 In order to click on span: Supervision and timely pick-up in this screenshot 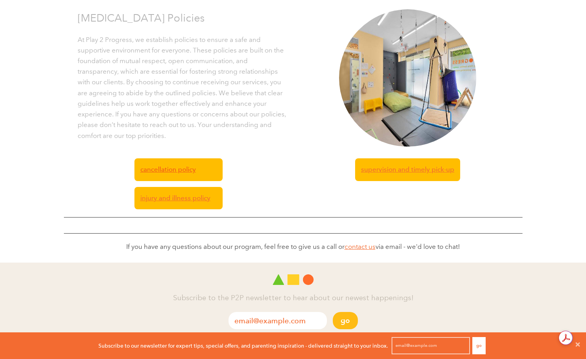, I will do `click(408, 169)`.